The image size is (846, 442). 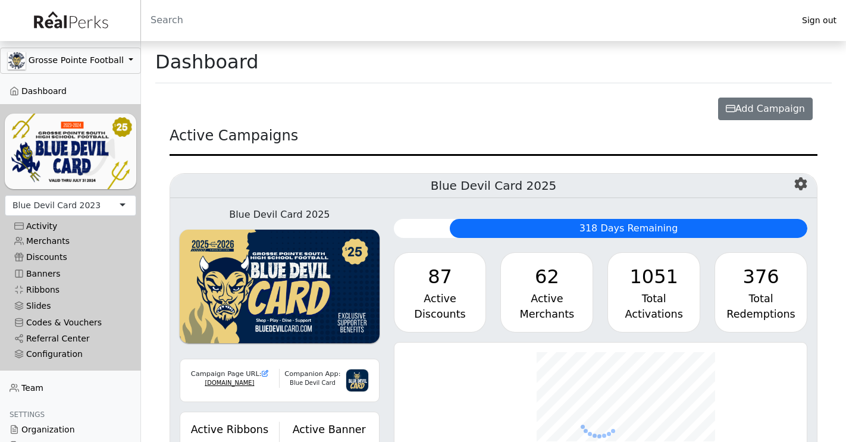 I want to click on div: Blue Devil Card, so click(x=312, y=383).